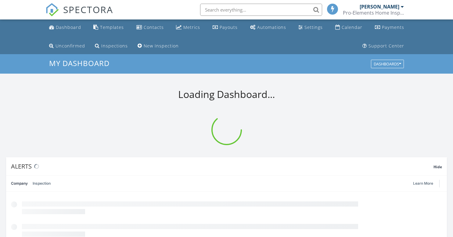 The image size is (453, 237). Describe the element at coordinates (373, 13) in the screenshot. I see `div: Pro-Elements Home Inspection, LLC` at that location.